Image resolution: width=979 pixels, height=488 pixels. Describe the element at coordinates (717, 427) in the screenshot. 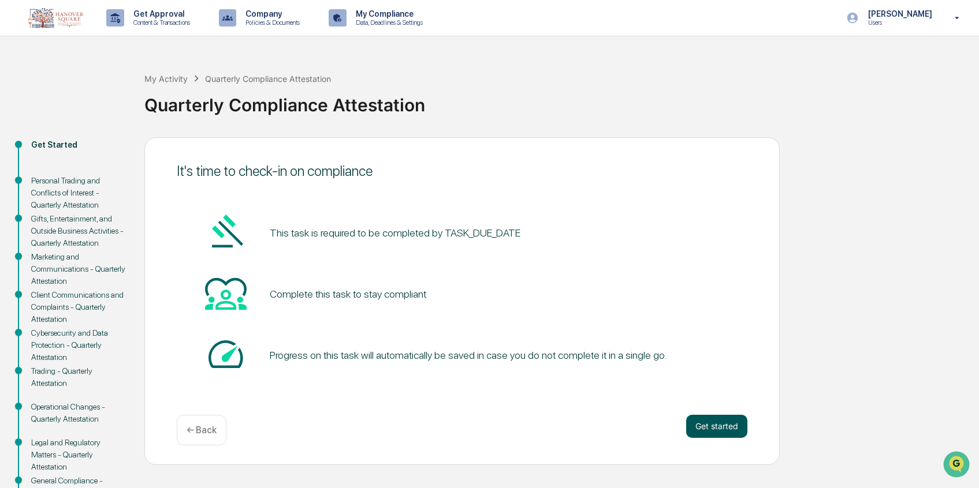

I see `button: Get started` at that location.